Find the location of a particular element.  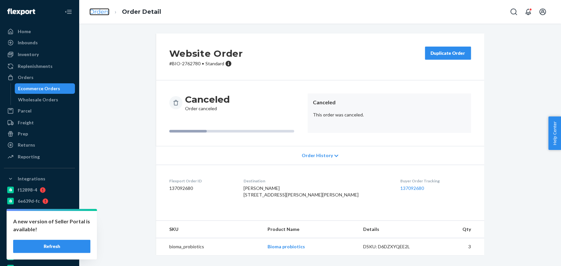

a: gnzsuz-v5 is located at coordinates (39, 213).